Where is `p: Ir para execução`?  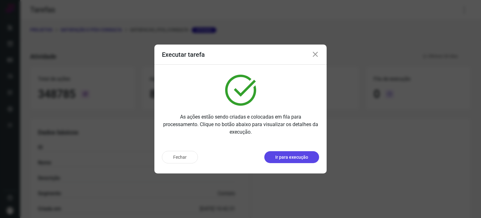 p: Ir para execução is located at coordinates (292, 157).